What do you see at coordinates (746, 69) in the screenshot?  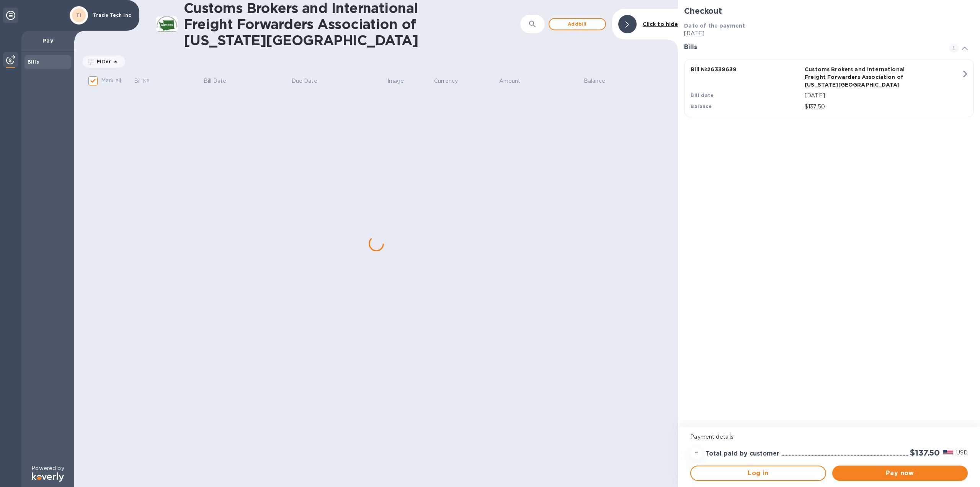 I see `p: Bill № 26339639` at bounding box center [746, 69].